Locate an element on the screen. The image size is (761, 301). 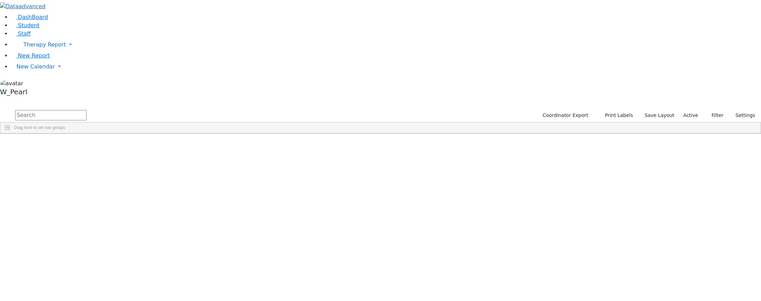
a: New Calendar is located at coordinates (386, 67).